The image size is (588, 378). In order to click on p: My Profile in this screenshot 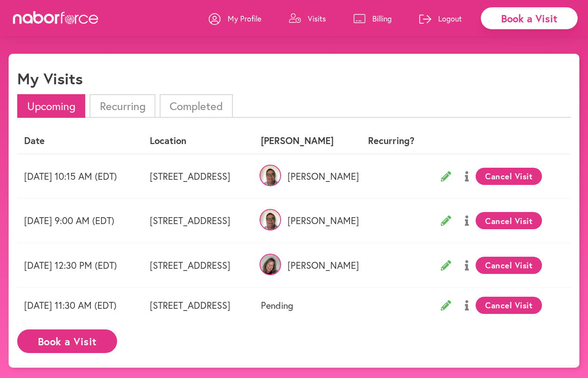, I will do `click(245, 19)`.